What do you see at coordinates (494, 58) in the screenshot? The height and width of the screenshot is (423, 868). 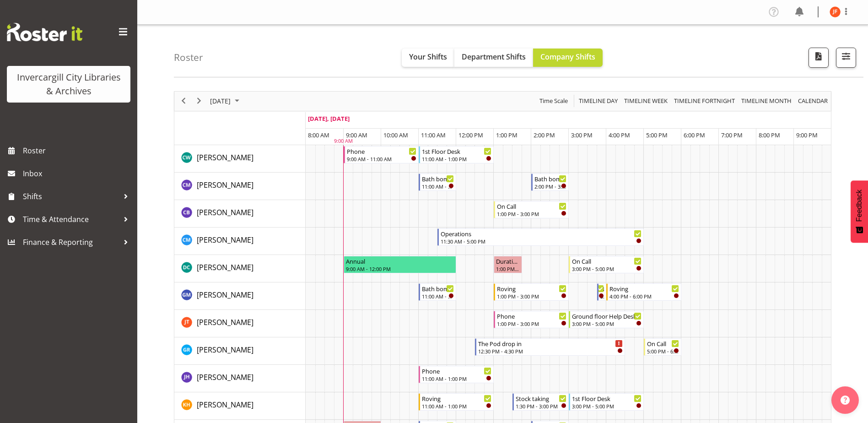 I see `button: Department Shifts` at bounding box center [494, 58].